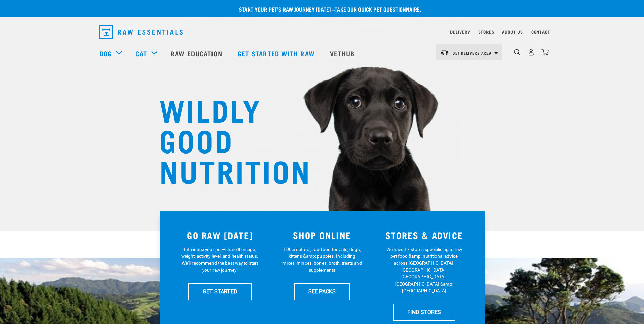  What do you see at coordinates (461, 31) in the screenshot?
I see `a: Delivery` at bounding box center [461, 31].